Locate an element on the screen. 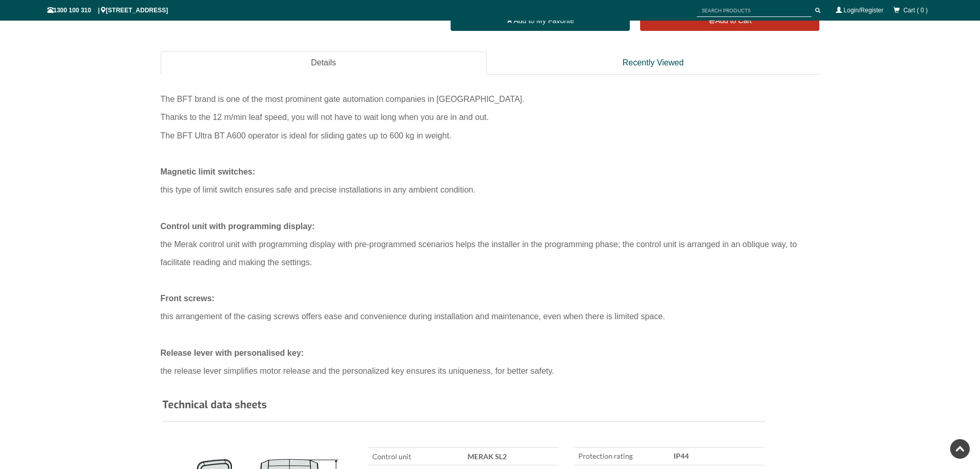  a: Details is located at coordinates (323, 63).